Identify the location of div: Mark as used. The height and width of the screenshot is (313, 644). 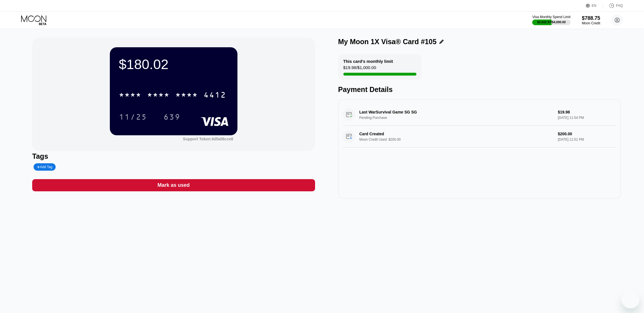
(173, 185).